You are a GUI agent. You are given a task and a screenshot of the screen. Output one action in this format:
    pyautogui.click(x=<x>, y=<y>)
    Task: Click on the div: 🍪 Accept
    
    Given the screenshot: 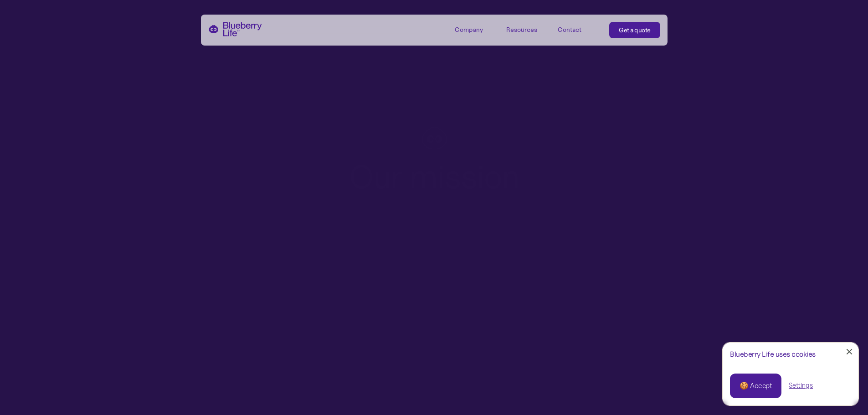 What is the action you would take?
    pyautogui.click(x=755, y=386)
    